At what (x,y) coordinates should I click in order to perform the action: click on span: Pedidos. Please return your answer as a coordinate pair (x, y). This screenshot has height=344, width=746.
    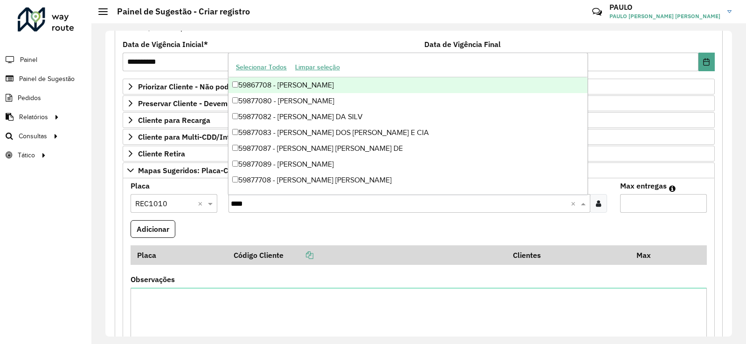
    Looking at the image, I should click on (29, 98).